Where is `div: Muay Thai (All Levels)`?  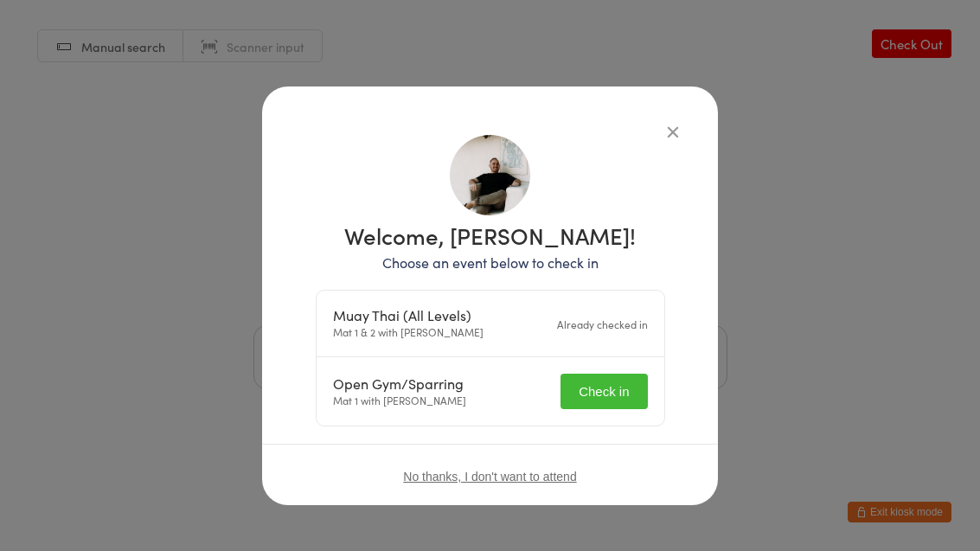
div: Muay Thai (All Levels) is located at coordinates (408, 315).